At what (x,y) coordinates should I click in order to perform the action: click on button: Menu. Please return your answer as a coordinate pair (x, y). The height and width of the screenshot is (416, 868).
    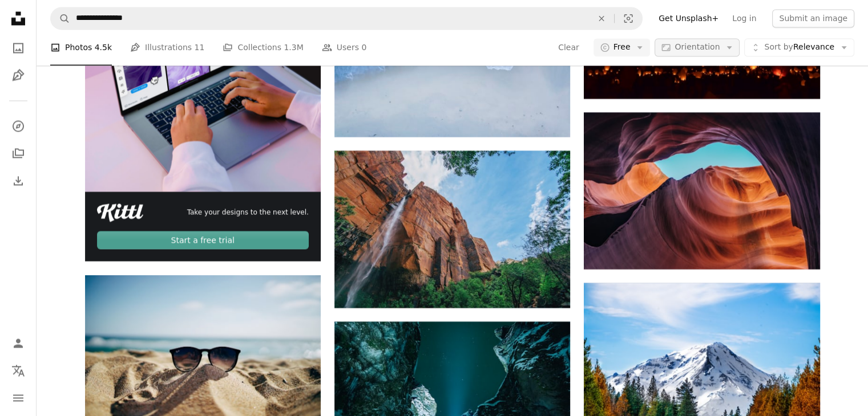
    Looking at the image, I should click on (18, 398).